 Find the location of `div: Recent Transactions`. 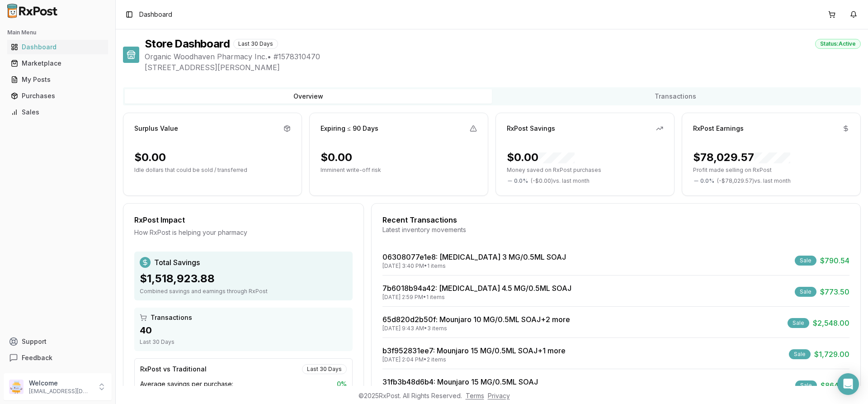

div: Recent Transactions is located at coordinates (616, 220).